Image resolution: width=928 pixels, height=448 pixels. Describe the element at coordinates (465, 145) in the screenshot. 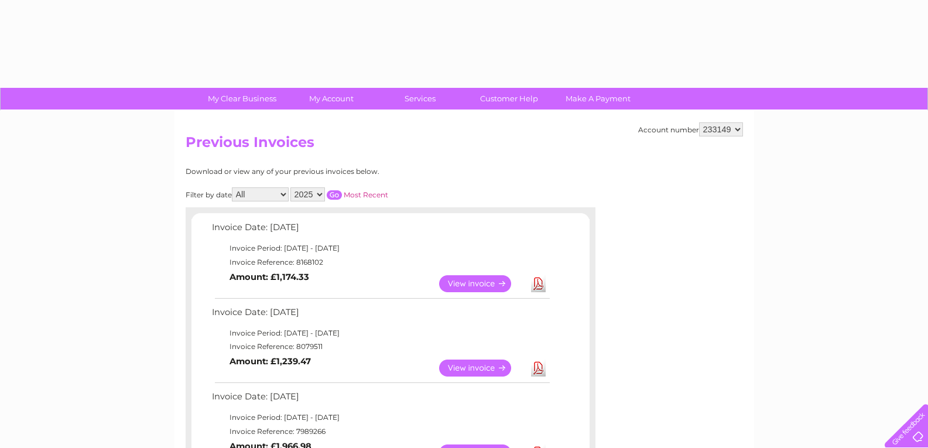

I see `h2: Previous Invoices` at that location.